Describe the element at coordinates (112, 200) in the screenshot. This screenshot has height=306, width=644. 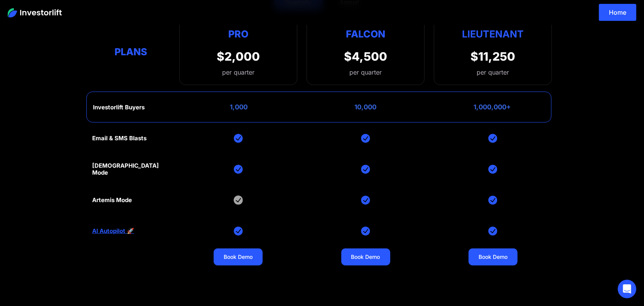
I see `div: Artemis Mode` at that location.